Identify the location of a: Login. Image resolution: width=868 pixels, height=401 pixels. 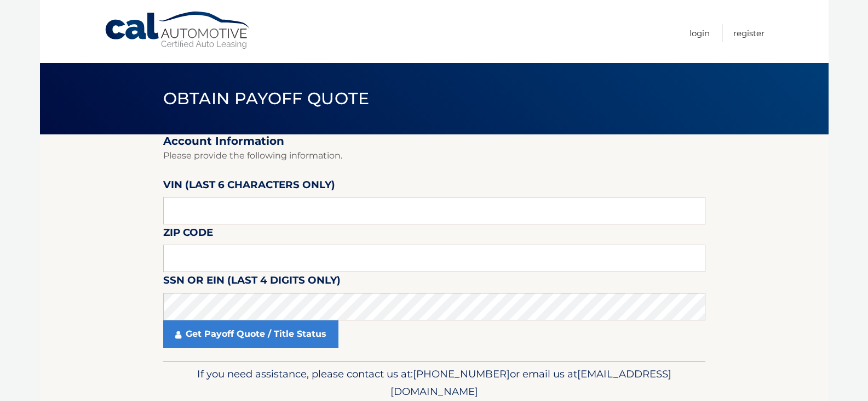
(700, 33).